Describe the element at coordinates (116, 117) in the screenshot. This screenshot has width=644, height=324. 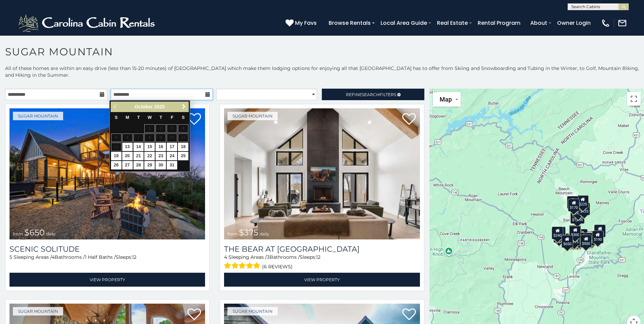
I see `span: Sunday` at that location.